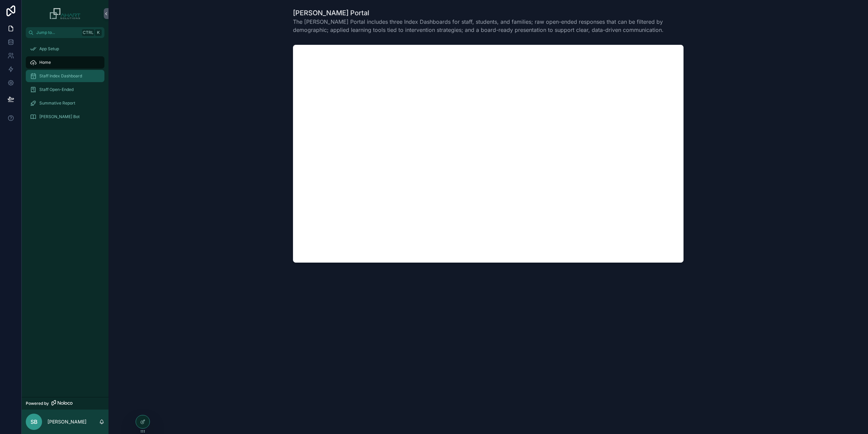 The width and height of the screenshot is (868, 434). I want to click on span: Staff Open-Ended, so click(56, 90).